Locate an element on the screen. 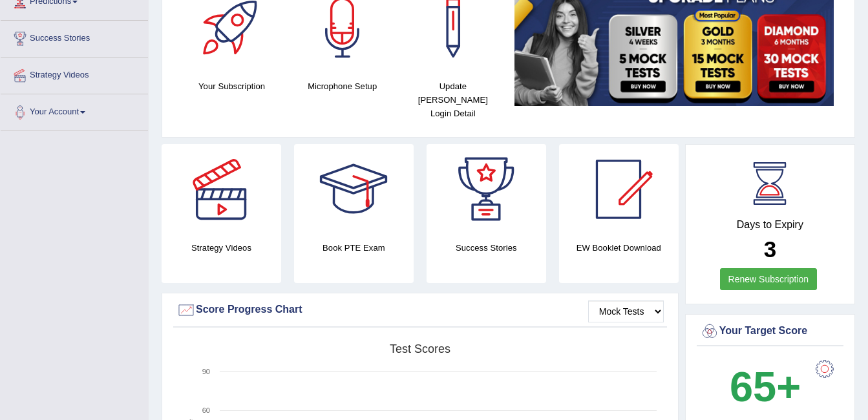 The image size is (868, 420). div: Score Progress Chart is located at coordinates (420, 310).